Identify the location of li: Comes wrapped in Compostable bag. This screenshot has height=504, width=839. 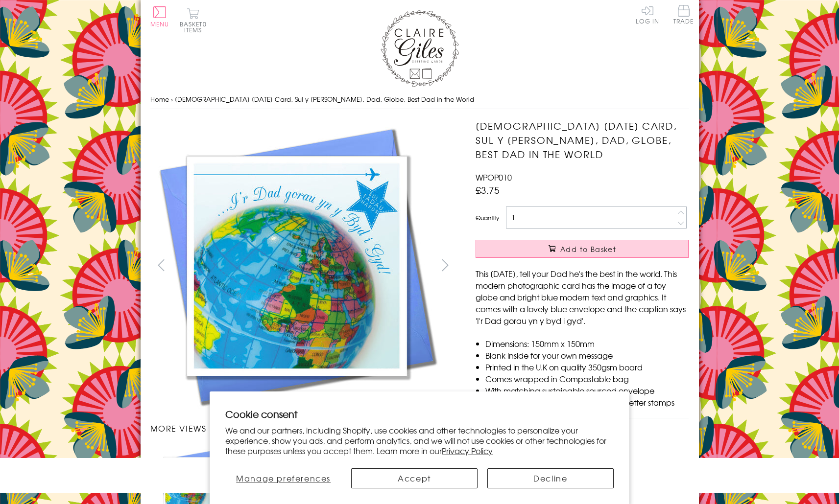
(587, 379).